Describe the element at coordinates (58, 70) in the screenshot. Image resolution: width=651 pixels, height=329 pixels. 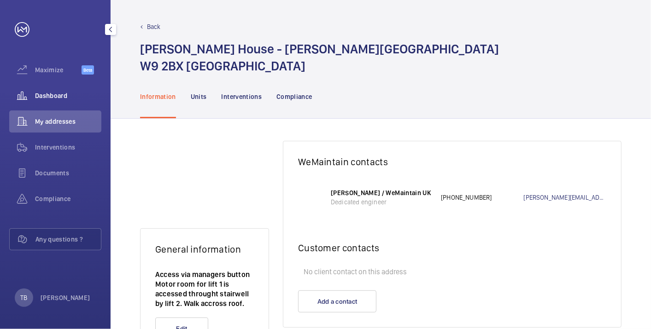
I see `span: Maximize` at that location.